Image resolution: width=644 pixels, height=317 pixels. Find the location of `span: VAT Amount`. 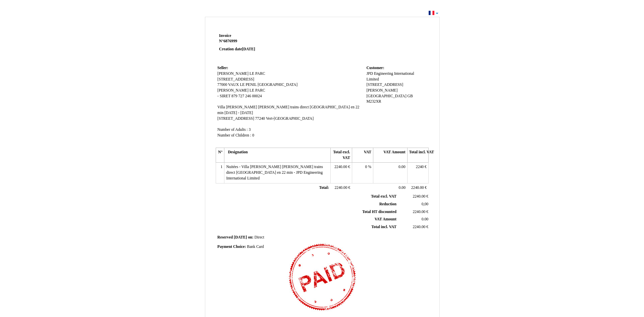

span: VAT Amount is located at coordinates (385, 219).